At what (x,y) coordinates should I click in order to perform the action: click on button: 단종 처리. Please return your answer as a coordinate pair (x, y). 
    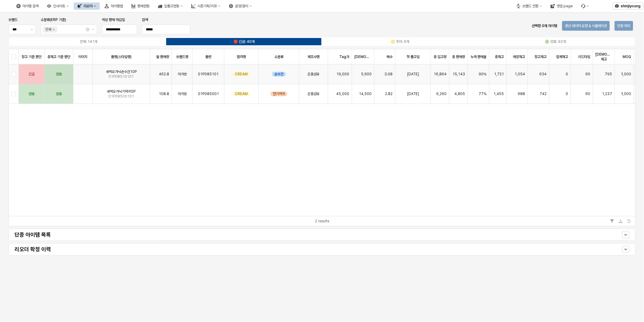
    Looking at the image, I should click on (624, 26).